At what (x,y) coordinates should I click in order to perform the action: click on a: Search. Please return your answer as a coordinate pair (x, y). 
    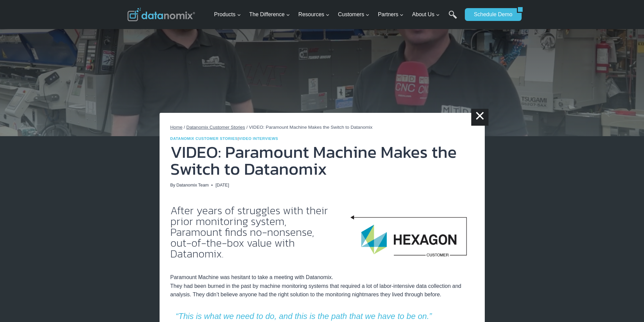
    Looking at the image, I should click on (453, 18).